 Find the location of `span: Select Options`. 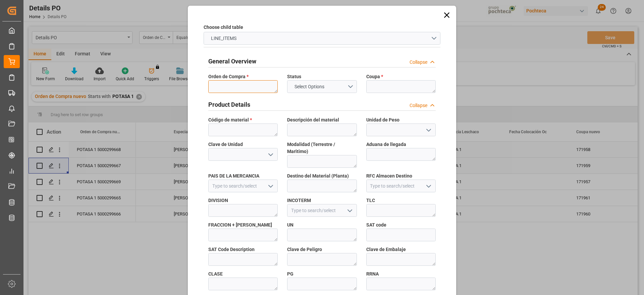

span: Select Options is located at coordinates (309, 87).